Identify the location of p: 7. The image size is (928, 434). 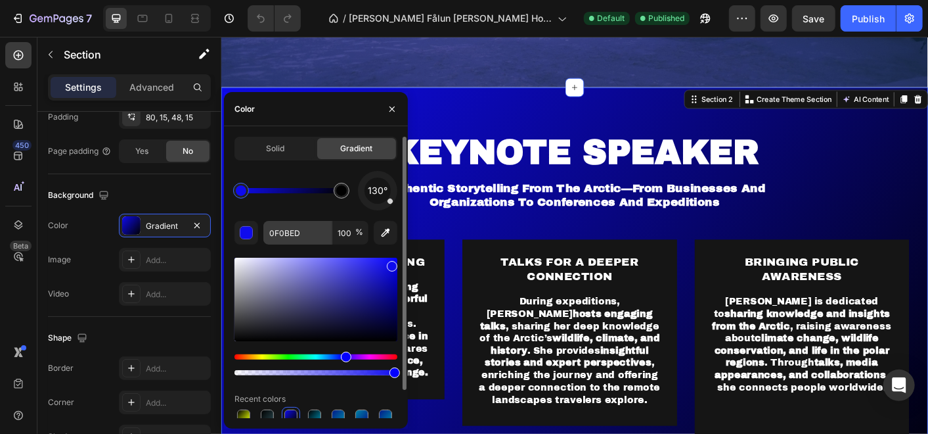
(89, 18).